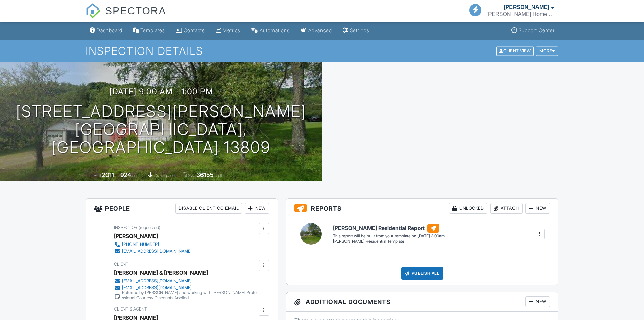 The height and width of the screenshot is (320, 644). I want to click on a: Dashboard, so click(106, 30).